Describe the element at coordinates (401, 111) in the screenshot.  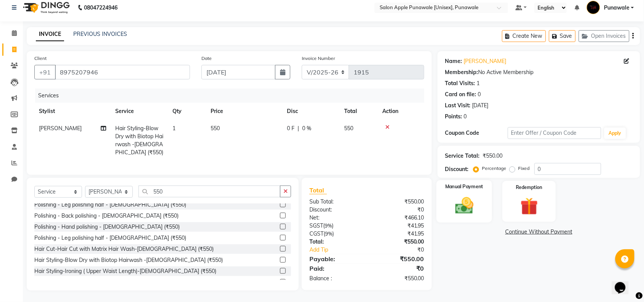
I see `th: Action` at that location.